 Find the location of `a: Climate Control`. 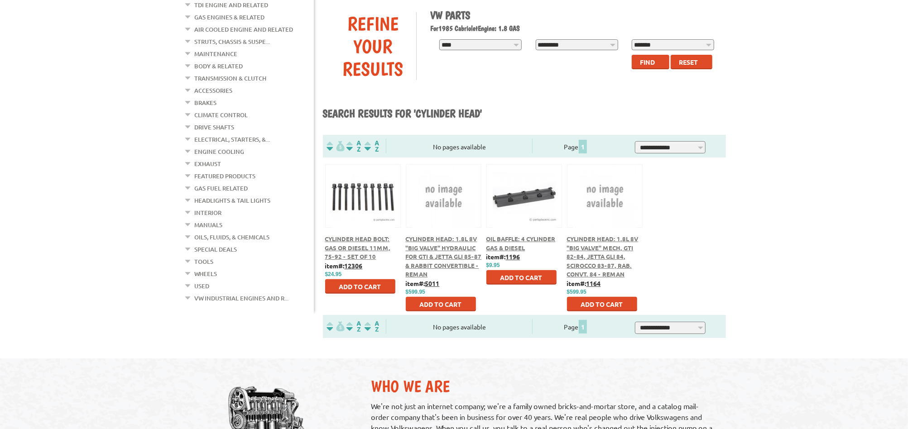

a: Climate Control is located at coordinates (221, 115).